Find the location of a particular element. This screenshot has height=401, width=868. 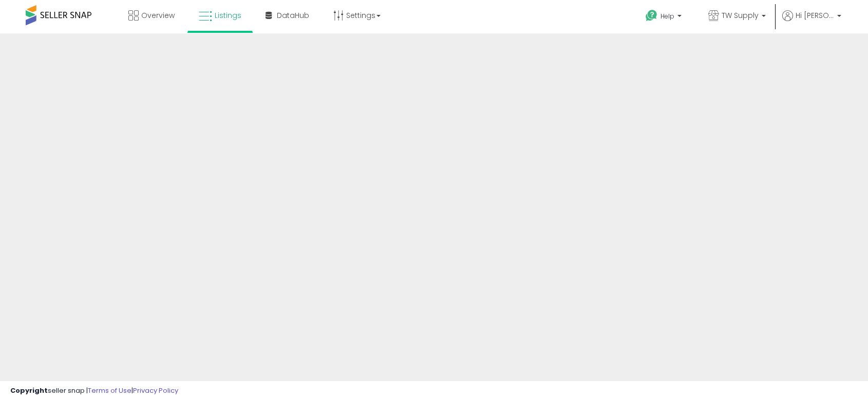

span: Overview is located at coordinates (158, 16).